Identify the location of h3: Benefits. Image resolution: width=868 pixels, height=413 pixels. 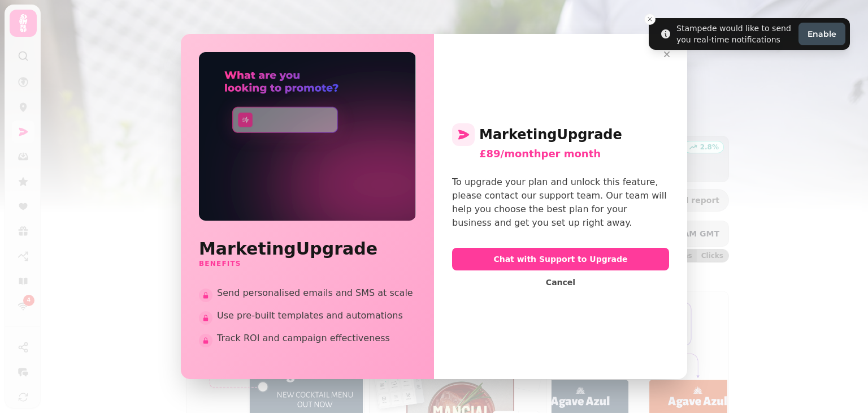
(307, 263).